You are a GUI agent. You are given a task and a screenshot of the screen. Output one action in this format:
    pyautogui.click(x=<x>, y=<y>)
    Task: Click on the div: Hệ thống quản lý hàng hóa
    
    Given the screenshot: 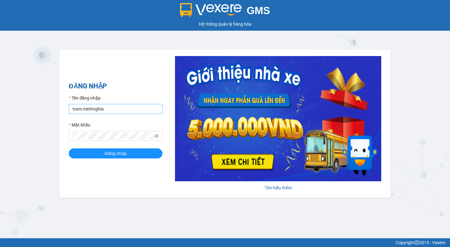 What is the action you would take?
    pyautogui.click(x=225, y=24)
    